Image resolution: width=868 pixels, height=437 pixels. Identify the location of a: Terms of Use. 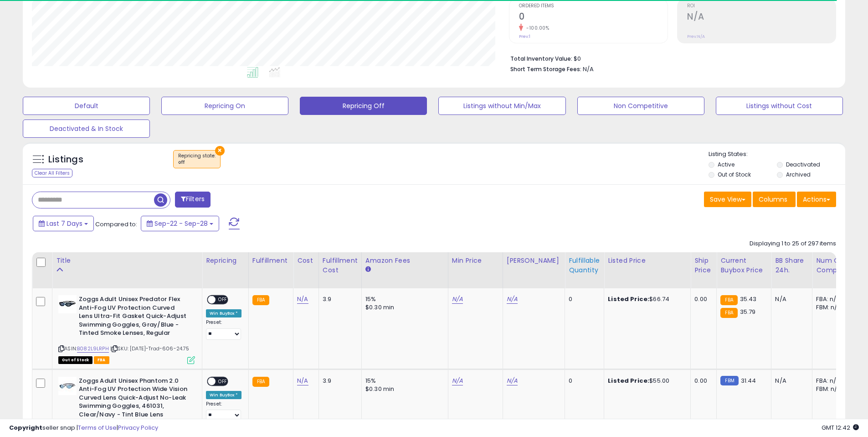
(97, 427).